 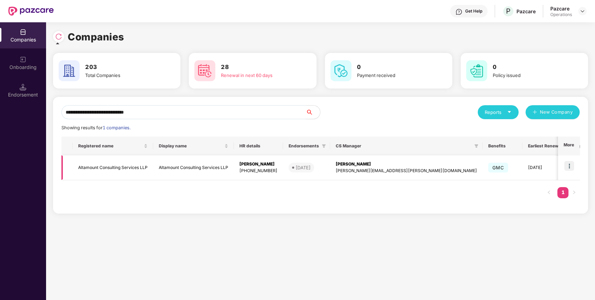 What do you see at coordinates (259, 67) in the screenshot?
I see `h3: 28` at bounding box center [259, 67].